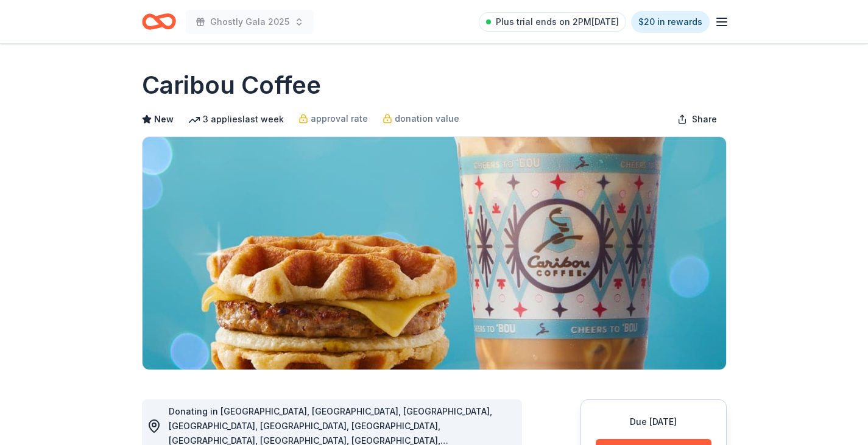 The height and width of the screenshot is (445, 868). Describe the element at coordinates (427, 119) in the screenshot. I see `span: donation value` at that location.